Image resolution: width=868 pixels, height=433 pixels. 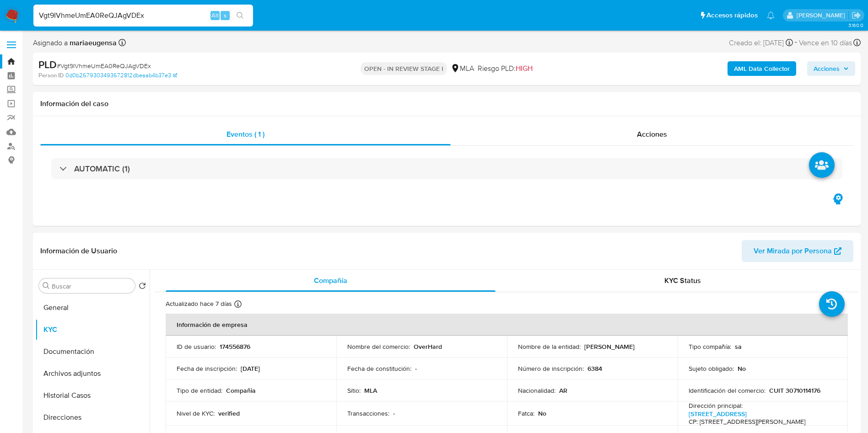 I want to click on p: Compañia, so click(x=241, y=391).